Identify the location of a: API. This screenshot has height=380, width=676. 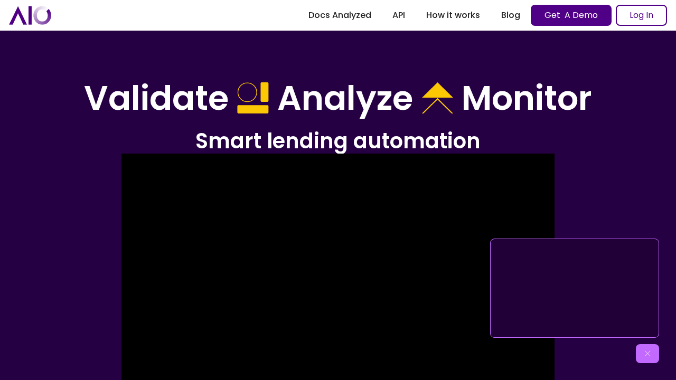
(399, 15).